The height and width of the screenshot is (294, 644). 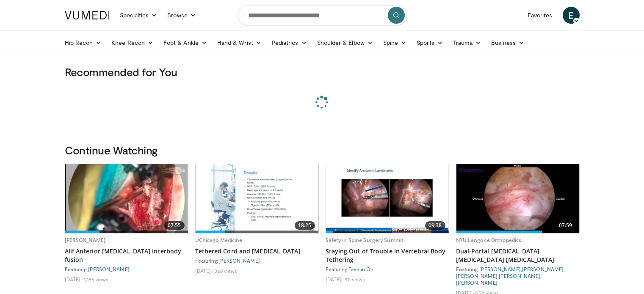 What do you see at coordinates (322, 150) in the screenshot?
I see `h3: Continue Watching` at bounding box center [322, 150].